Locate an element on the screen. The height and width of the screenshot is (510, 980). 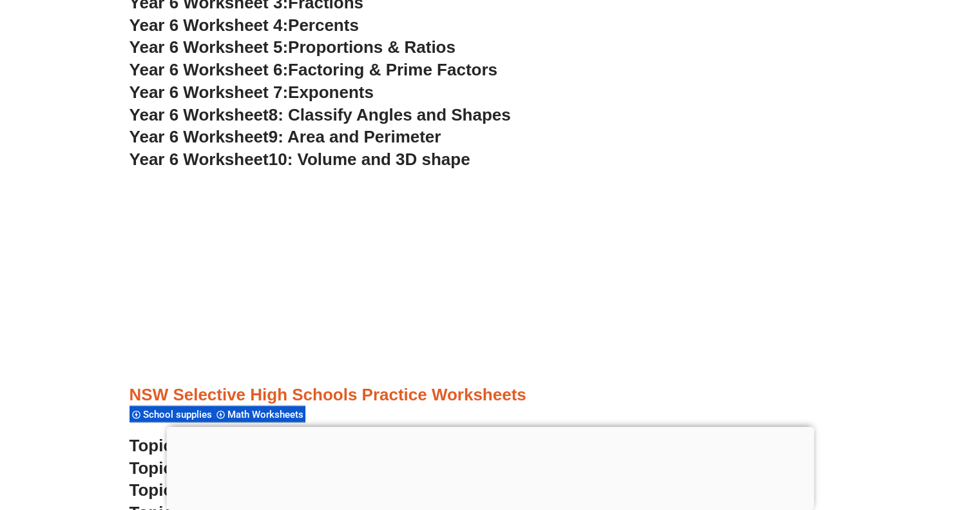
a: Year 6 Worksheet 7:Exponents is located at coordinates (251, 92).